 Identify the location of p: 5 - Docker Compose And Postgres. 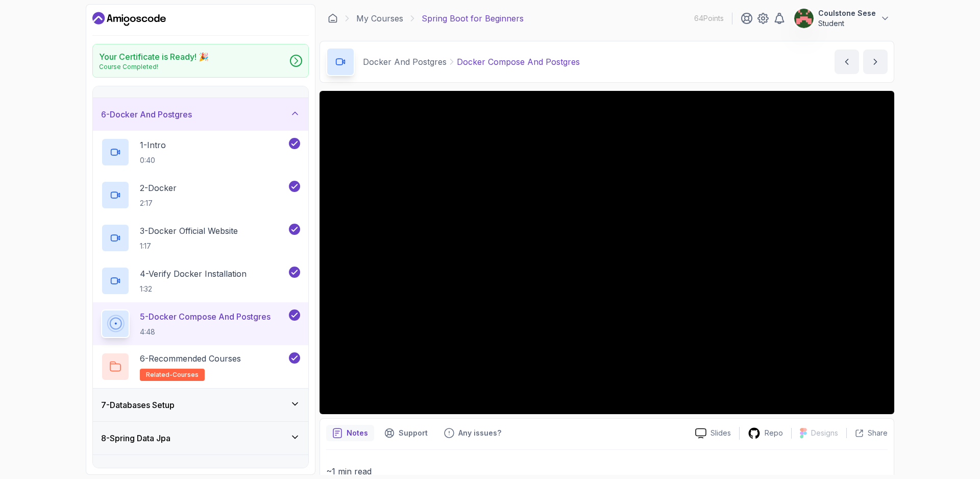
(205, 317).